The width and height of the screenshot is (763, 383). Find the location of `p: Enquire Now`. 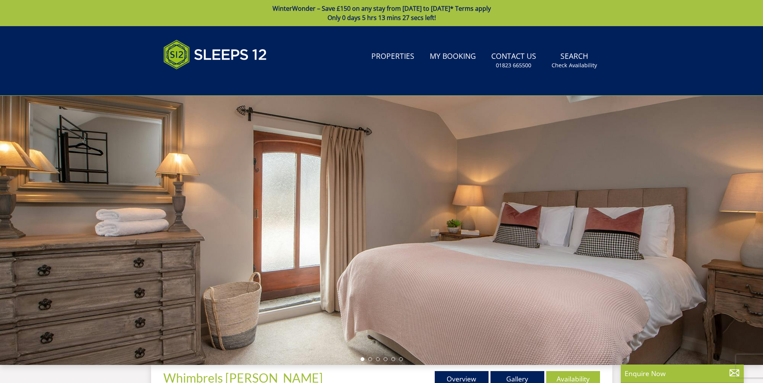

p: Enquire Now is located at coordinates (682, 373).